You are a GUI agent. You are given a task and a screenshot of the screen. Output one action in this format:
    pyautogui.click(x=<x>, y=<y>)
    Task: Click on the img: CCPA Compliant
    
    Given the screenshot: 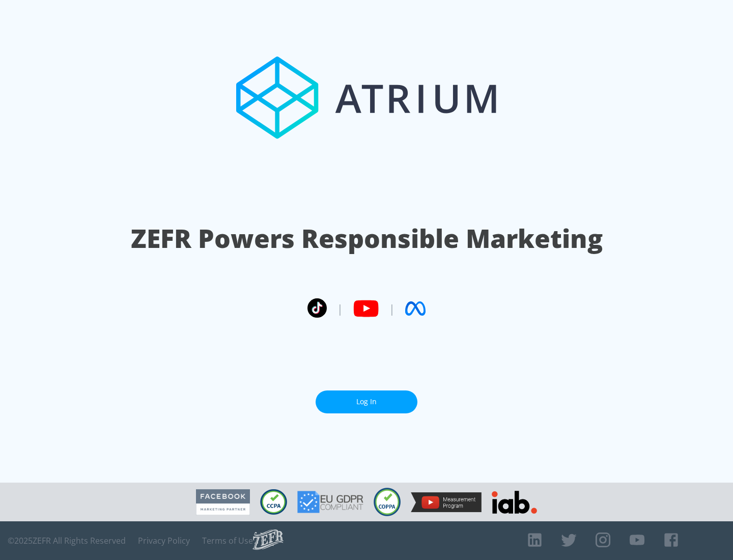 What is the action you would take?
    pyautogui.click(x=273, y=502)
    